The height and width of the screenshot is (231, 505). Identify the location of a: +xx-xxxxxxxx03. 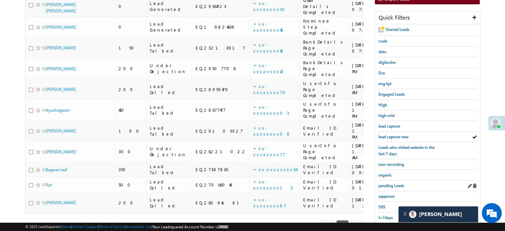
(271, 109).